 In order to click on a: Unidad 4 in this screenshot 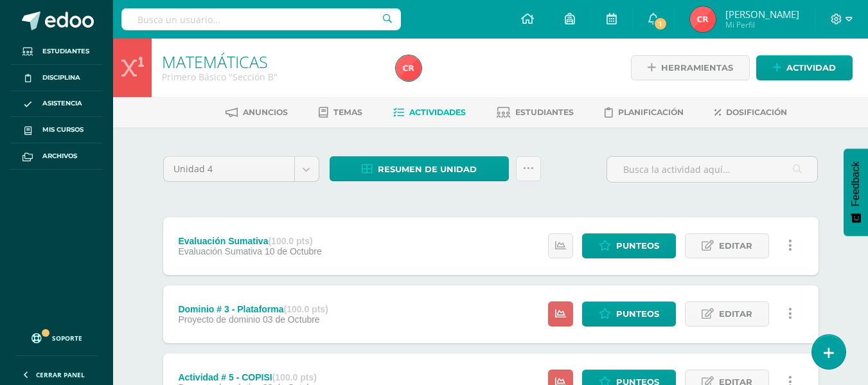, I will do `click(241, 170)`.